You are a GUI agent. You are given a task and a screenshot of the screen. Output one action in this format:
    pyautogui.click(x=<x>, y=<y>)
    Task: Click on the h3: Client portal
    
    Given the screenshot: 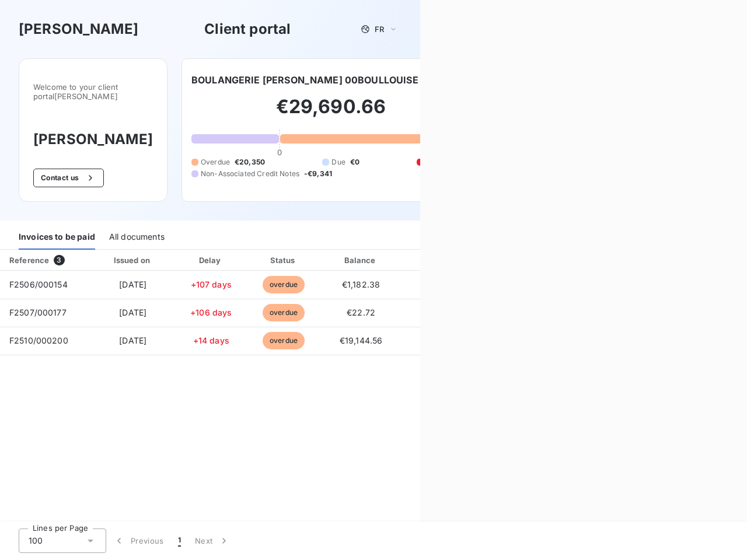 What is the action you would take?
    pyautogui.click(x=247, y=29)
    